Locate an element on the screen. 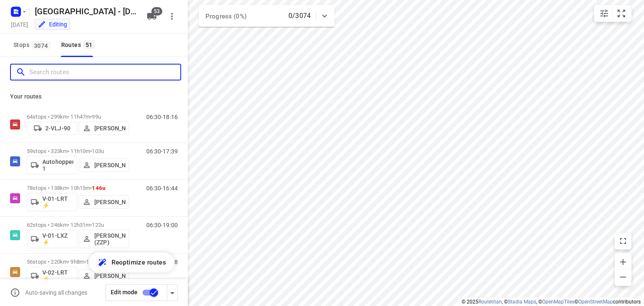 This screenshot has height=306, width=644. span: 122u is located at coordinates (98, 225).